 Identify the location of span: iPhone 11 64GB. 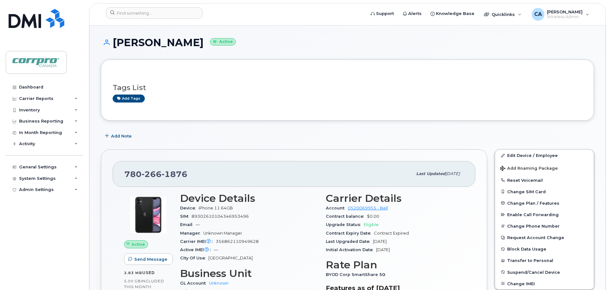
(216, 208).